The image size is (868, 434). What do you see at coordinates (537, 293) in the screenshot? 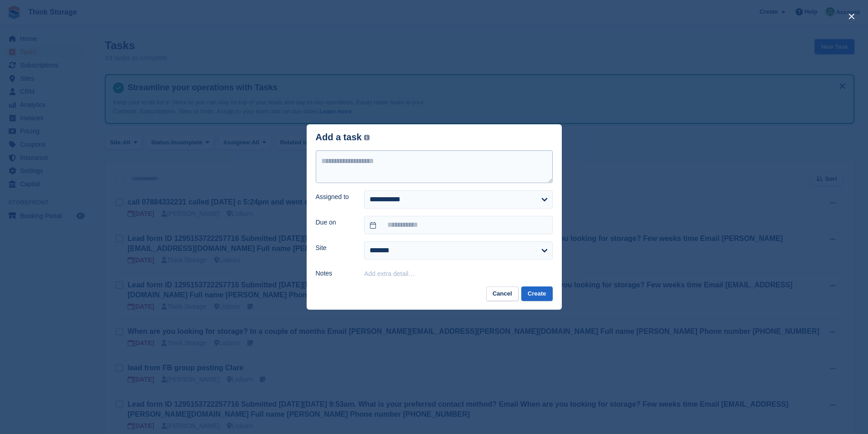
I see `button: Create` at bounding box center [537, 293].